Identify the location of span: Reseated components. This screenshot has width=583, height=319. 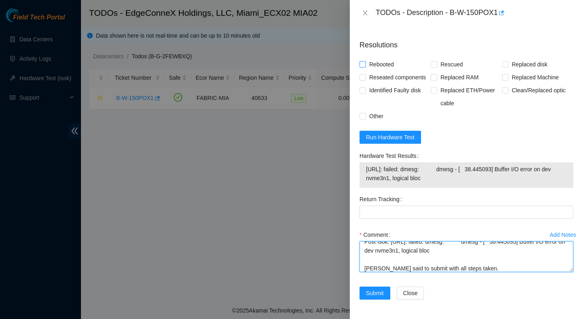
(397, 77).